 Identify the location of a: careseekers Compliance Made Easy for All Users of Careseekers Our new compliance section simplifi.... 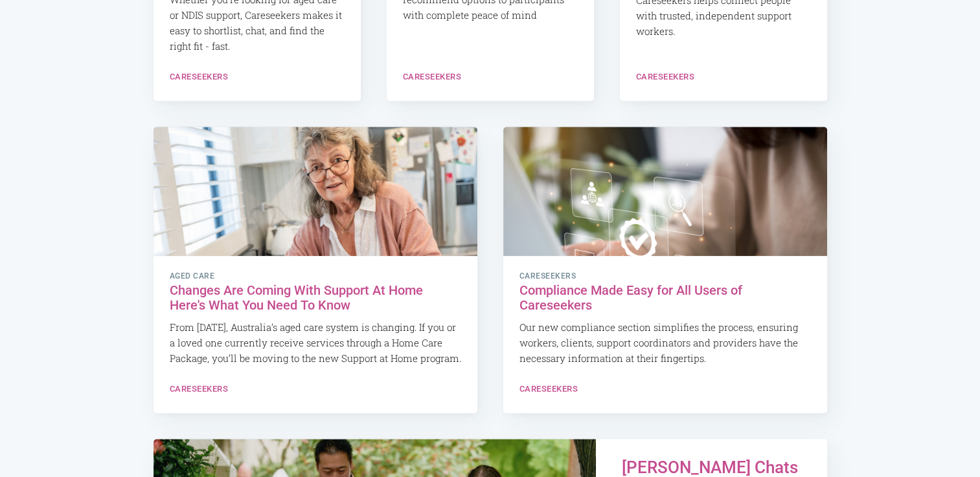
(665, 318).